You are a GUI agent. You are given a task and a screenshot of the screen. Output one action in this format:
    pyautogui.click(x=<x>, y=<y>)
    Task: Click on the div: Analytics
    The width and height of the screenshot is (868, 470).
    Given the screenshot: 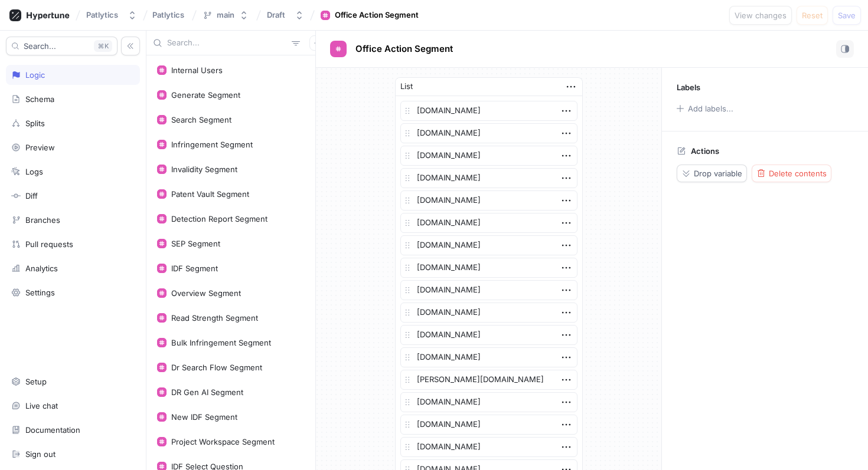 What is the action you would take?
    pyautogui.click(x=42, y=268)
    